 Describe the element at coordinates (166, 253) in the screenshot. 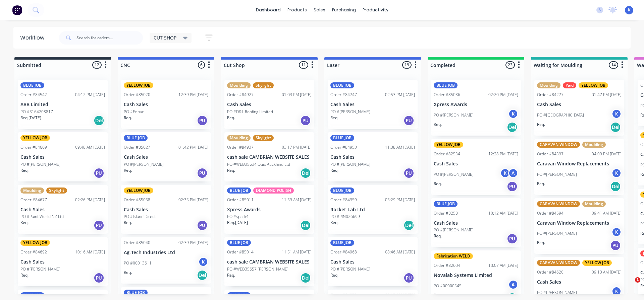

I see `p: Ag-Tech Industries Ltd` at that location.